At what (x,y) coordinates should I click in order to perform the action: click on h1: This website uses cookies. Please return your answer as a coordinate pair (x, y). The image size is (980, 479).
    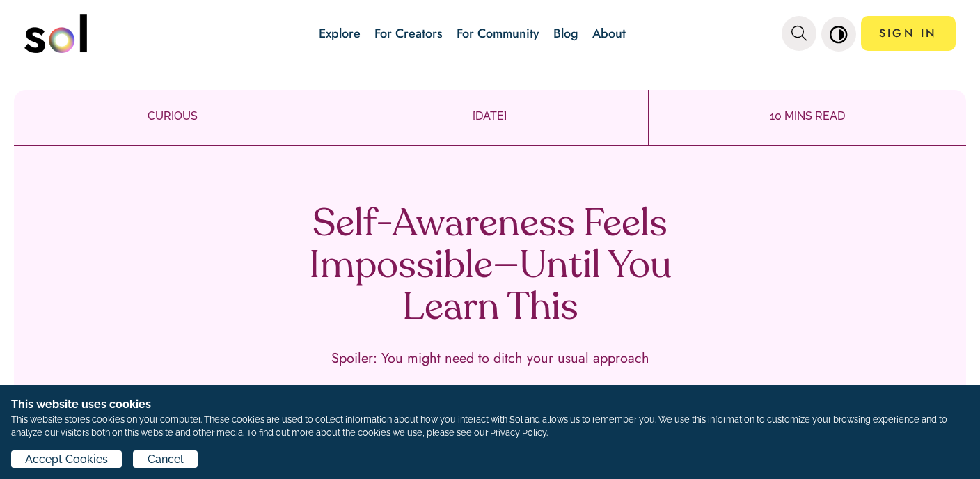
    Looking at the image, I should click on (490, 404).